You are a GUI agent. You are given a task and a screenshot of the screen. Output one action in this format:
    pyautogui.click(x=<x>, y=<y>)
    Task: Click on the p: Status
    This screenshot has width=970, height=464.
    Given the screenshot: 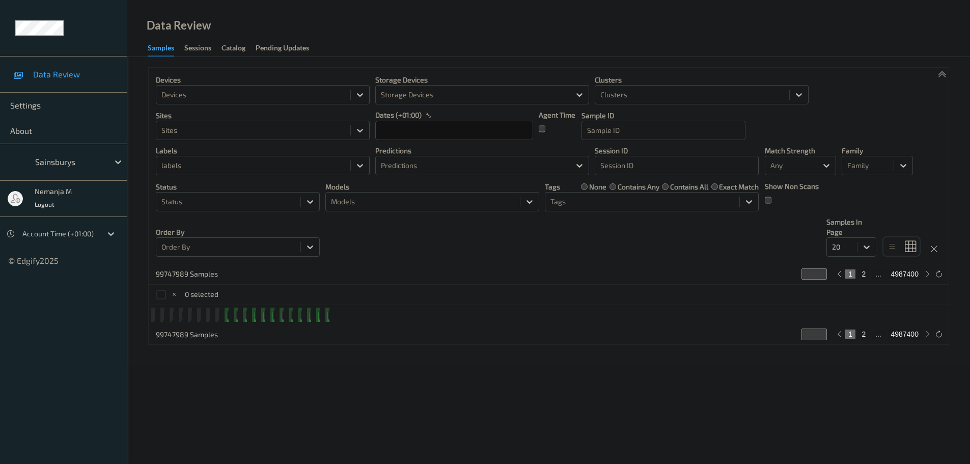 What is the action you would take?
    pyautogui.click(x=238, y=187)
    